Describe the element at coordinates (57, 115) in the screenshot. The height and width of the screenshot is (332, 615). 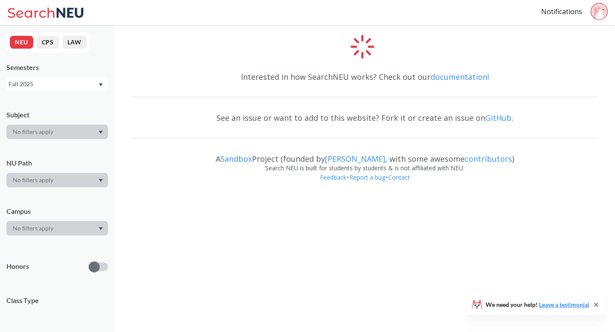
I see `div: Subject` at that location.